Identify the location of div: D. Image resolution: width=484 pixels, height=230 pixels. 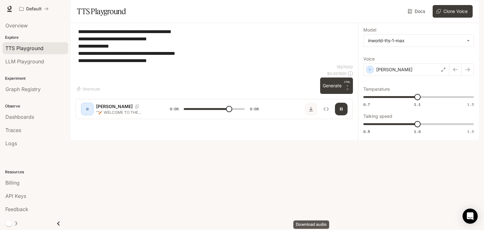
(87, 109).